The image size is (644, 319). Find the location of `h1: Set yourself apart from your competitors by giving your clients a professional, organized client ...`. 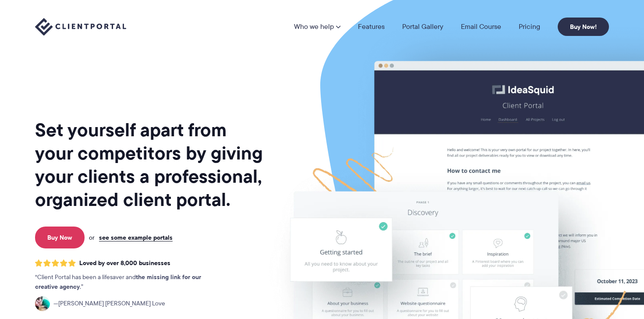

h1: Set yourself apart from your competitors by giving your clients a professional, organized client ... is located at coordinates (150, 165).